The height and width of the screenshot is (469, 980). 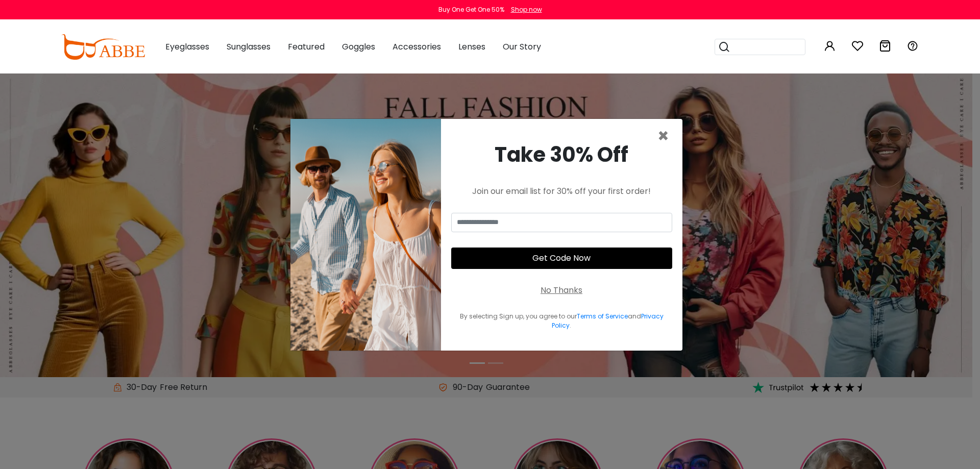 What do you see at coordinates (602, 316) in the screenshot?
I see `a: Terms of Service` at bounding box center [602, 316].